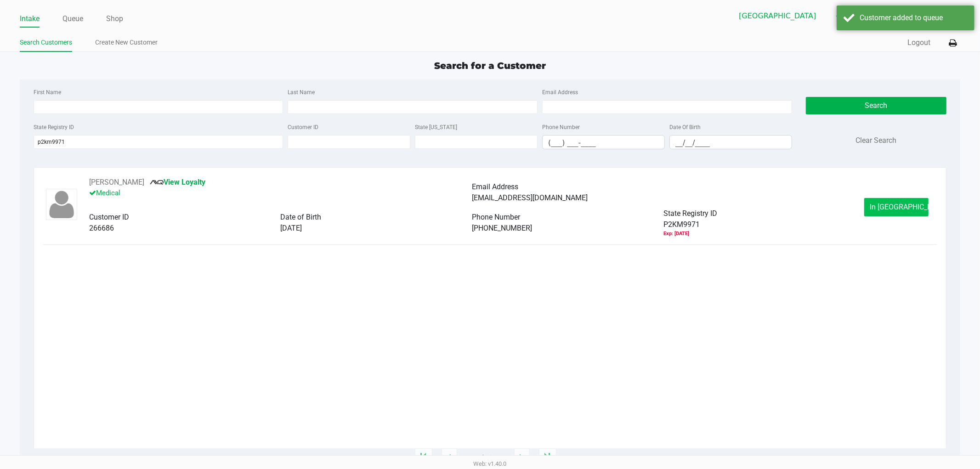 Image resolution: width=980 pixels, height=469 pixels. I want to click on kendo-maskedtextbox: Format: MM/DD/YYYY, so click(730, 142).